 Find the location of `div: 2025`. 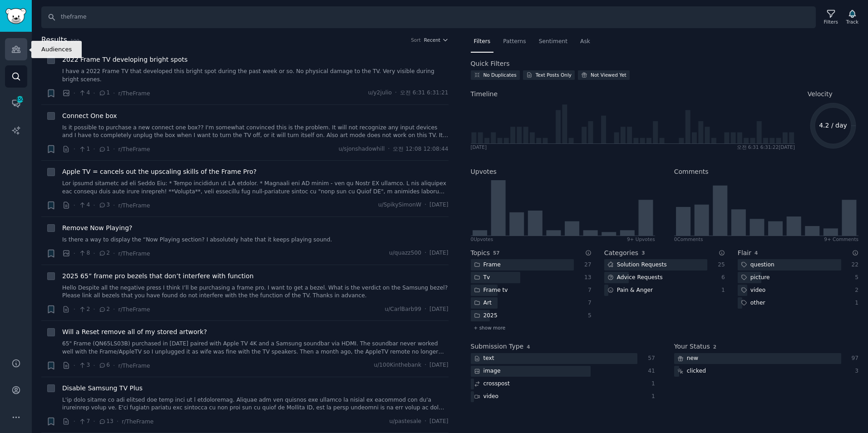

div: 2025 is located at coordinates (486, 315).